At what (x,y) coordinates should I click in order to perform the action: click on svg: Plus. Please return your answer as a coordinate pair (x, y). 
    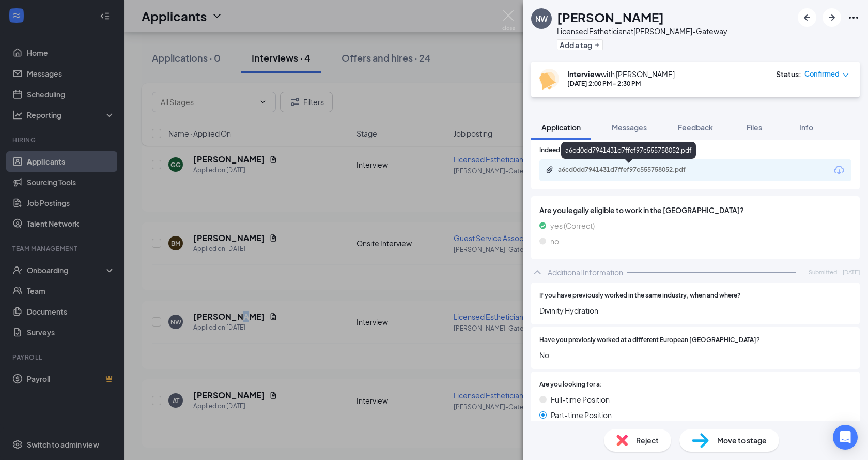
    Looking at the image, I should click on (597, 45).